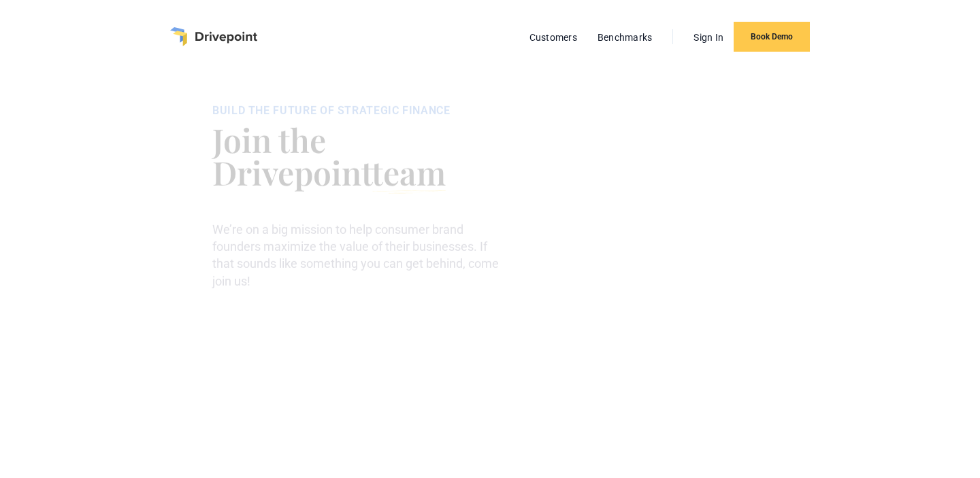 This screenshot has width=980, height=478. Describe the element at coordinates (214, 37) in the screenshot. I see `a: home` at that location.